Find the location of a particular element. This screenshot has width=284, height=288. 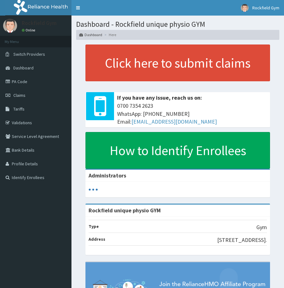

span: Dashboard is located at coordinates (23, 68).